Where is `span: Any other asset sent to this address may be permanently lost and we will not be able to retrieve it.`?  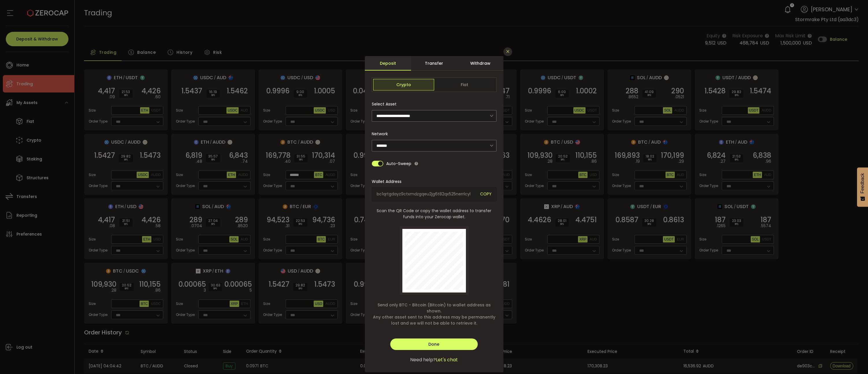 span: Any other asset sent to this address may be permanently lost and we will not be able to retrieve it. is located at coordinates (434, 320).